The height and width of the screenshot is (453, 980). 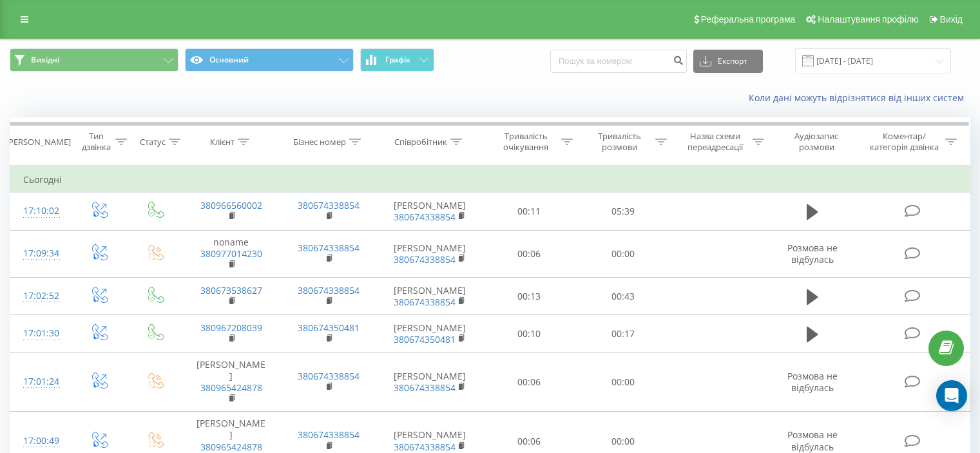 I want to click on div: Тривалість очікування, so click(x=527, y=142).